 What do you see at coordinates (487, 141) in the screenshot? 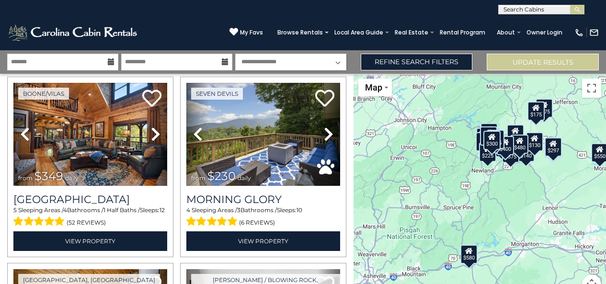
I see `div: $424` at bounding box center [487, 141].